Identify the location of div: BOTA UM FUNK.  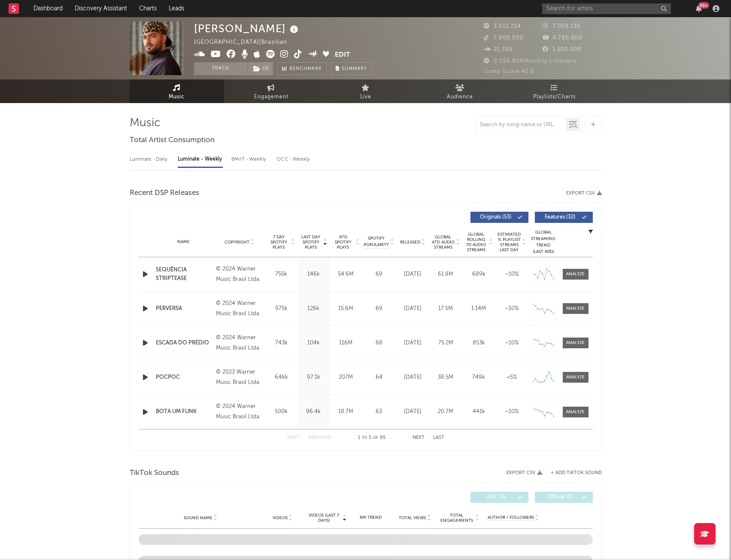
(184, 412).